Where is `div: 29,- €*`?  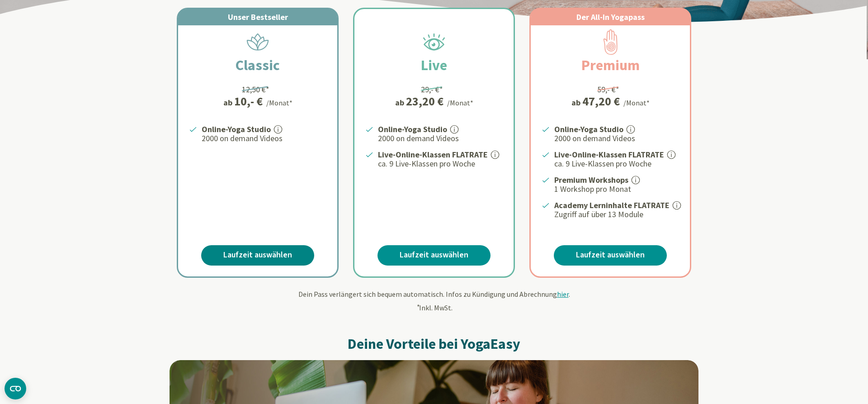 div: 29,- €* is located at coordinates (431, 89).